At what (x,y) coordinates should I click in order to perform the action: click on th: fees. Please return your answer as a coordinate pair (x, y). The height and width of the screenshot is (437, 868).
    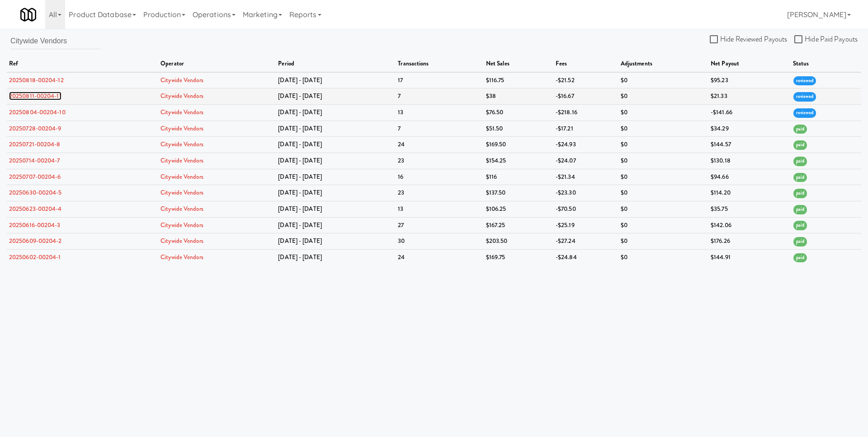
    Looking at the image, I should click on (586, 64).